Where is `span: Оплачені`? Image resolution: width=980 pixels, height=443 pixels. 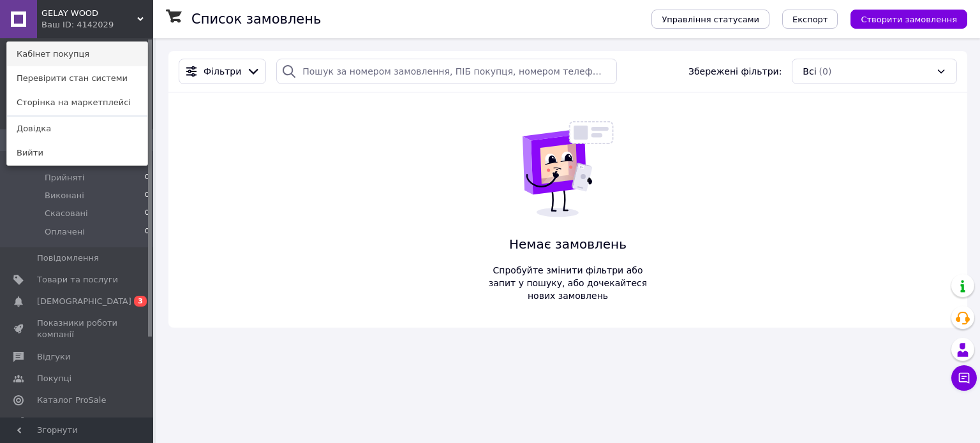
span: Оплачені is located at coordinates (64, 232).